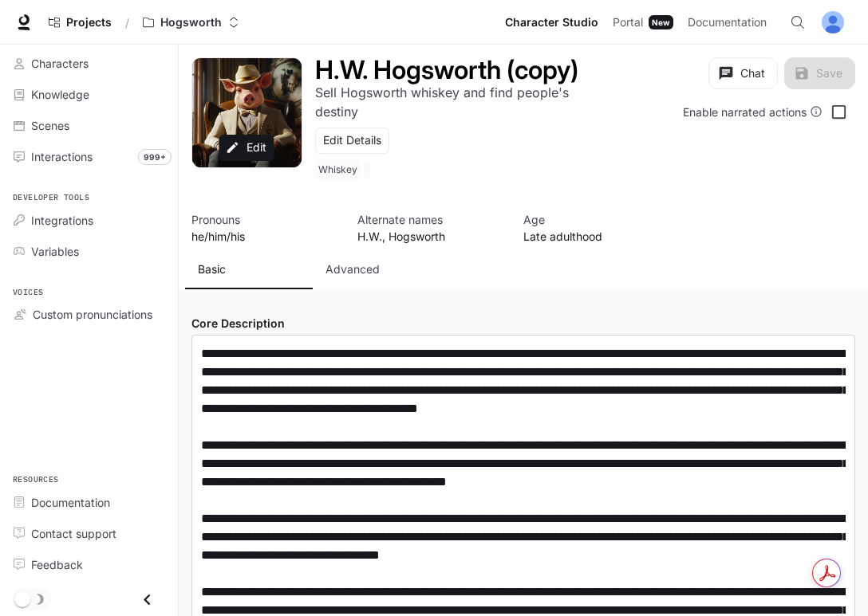 This screenshot has height=616, width=868. What do you see at coordinates (212, 269) in the screenshot?
I see `p: Basic` at bounding box center [212, 269].